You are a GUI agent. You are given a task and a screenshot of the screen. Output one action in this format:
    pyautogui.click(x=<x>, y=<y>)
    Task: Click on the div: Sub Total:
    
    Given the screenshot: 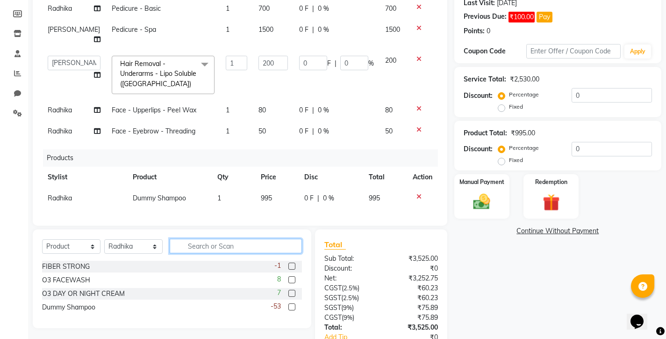 What is the action you would take?
    pyautogui.click(x=349, y=258)
    